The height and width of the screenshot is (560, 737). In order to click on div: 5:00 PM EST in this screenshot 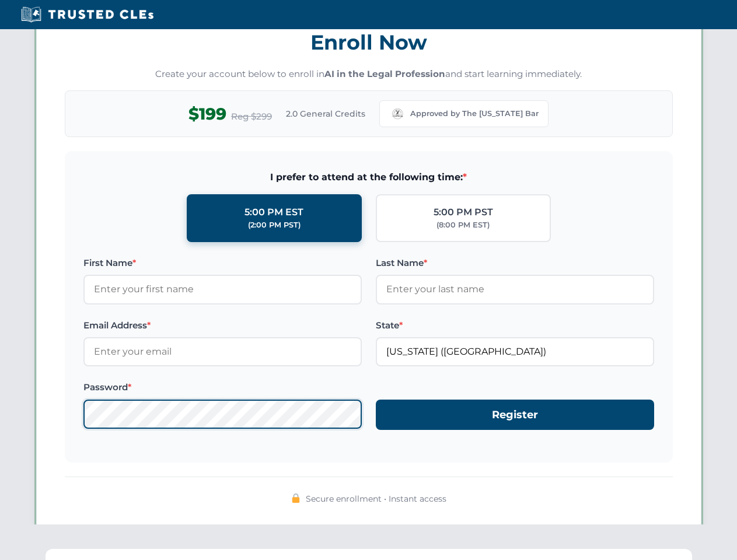, I will do `click(274, 213)`.